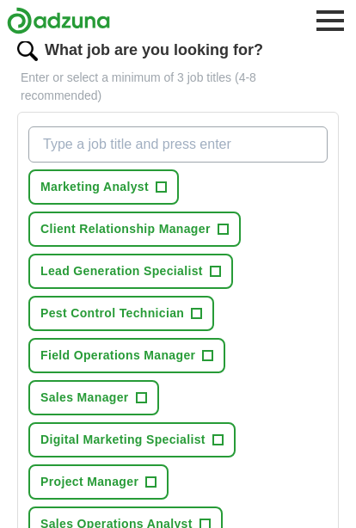  I want to click on span: Client Relationship Manager, so click(126, 230).